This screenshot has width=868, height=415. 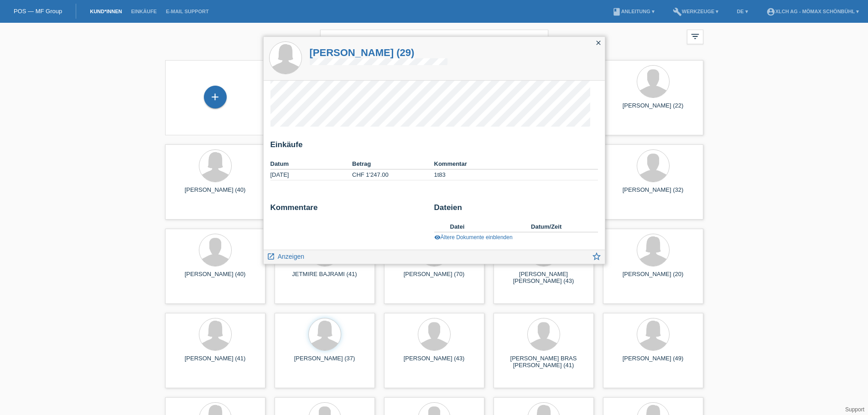 What do you see at coordinates (393, 164) in the screenshot?
I see `th: Betrag` at bounding box center [393, 164].